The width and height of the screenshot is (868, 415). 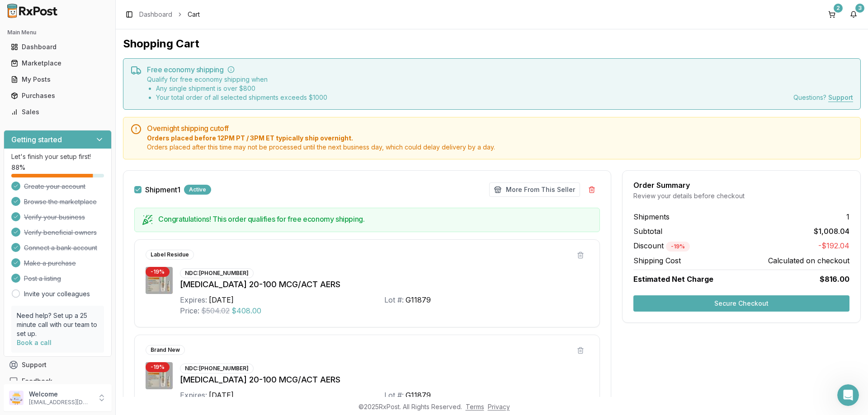 What do you see at coordinates (246, 311) in the screenshot?
I see `span: $408.00` at bounding box center [246, 311].